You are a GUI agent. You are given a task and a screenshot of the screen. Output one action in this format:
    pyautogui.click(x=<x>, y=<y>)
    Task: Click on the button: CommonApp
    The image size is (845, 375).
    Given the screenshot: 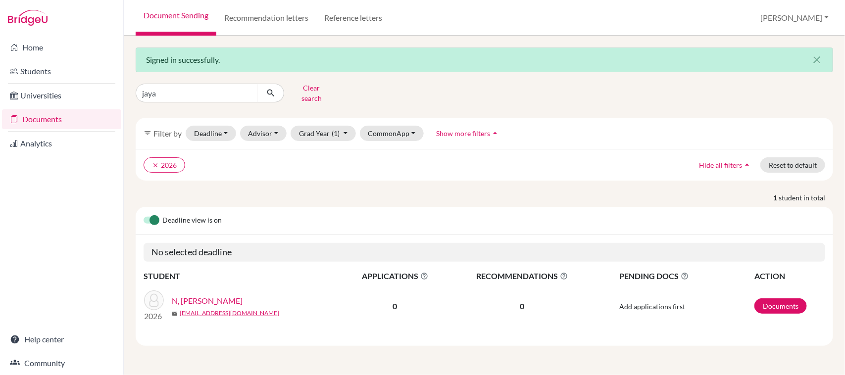 What is the action you would take?
    pyautogui.click(x=392, y=133)
    